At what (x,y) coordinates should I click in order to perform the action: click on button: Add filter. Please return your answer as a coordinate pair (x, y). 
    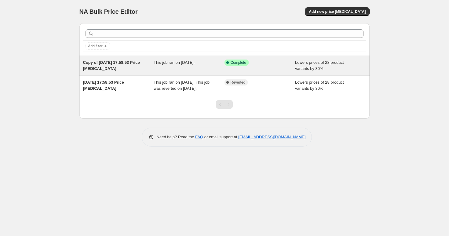
    Looking at the image, I should click on (98, 46).